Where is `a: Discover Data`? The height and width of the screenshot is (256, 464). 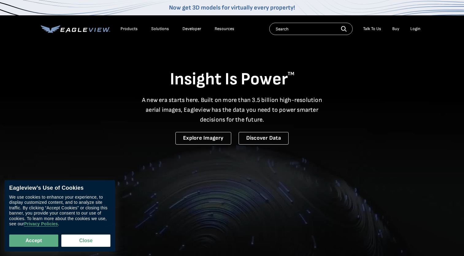 a: Discover Data is located at coordinates (264, 138).